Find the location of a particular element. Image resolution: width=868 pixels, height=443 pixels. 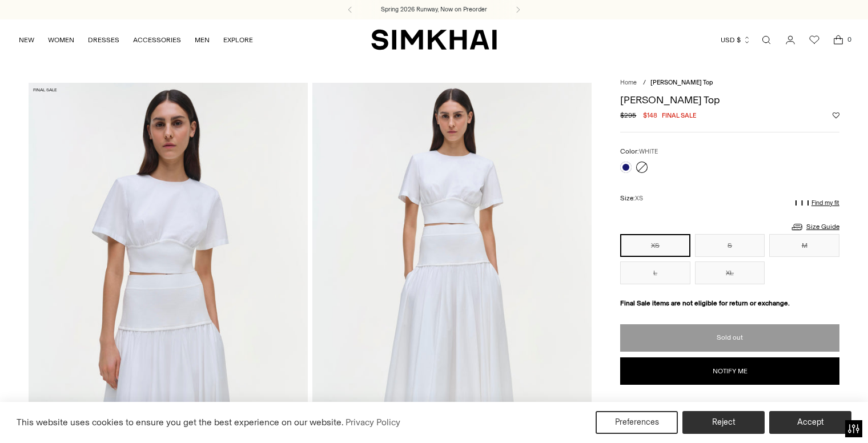

a: Open search modal is located at coordinates (766, 40).